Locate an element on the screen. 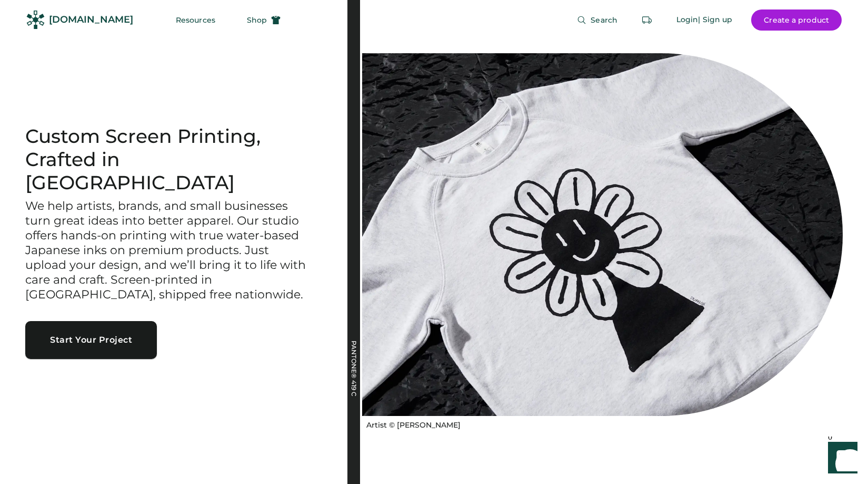  div: Login is located at coordinates (687, 20).